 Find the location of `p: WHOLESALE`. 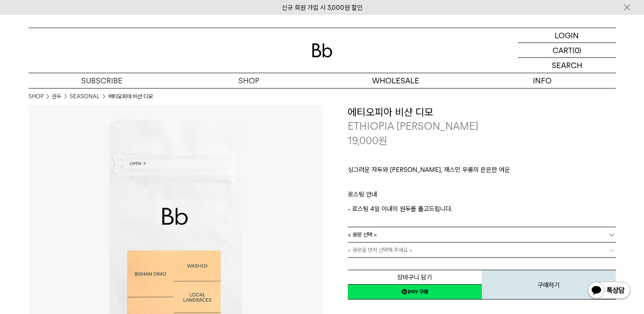

p: WHOLESALE is located at coordinates (395, 80).